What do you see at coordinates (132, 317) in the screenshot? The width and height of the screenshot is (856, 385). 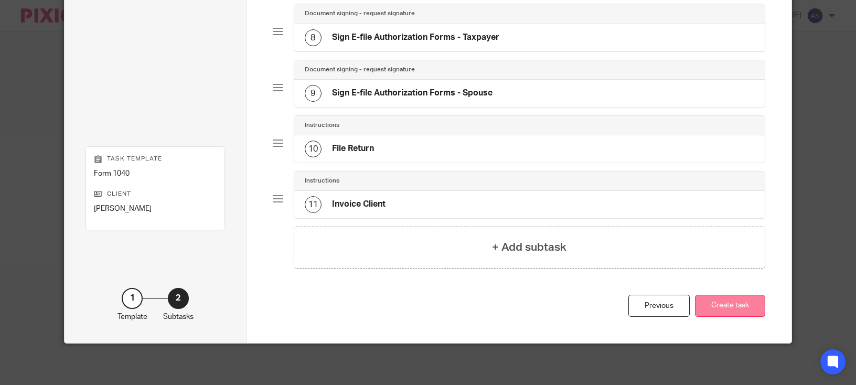 I see `p: Template` at bounding box center [132, 317].